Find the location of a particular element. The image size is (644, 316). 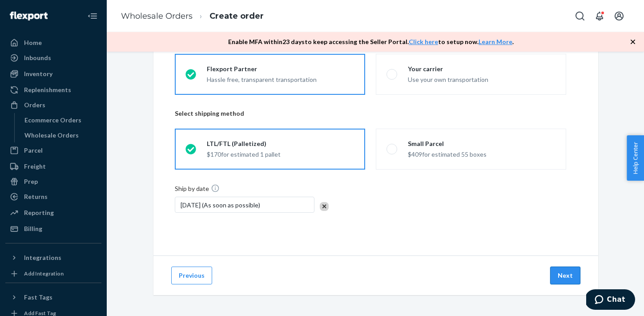

div: Orders is located at coordinates (35, 105).